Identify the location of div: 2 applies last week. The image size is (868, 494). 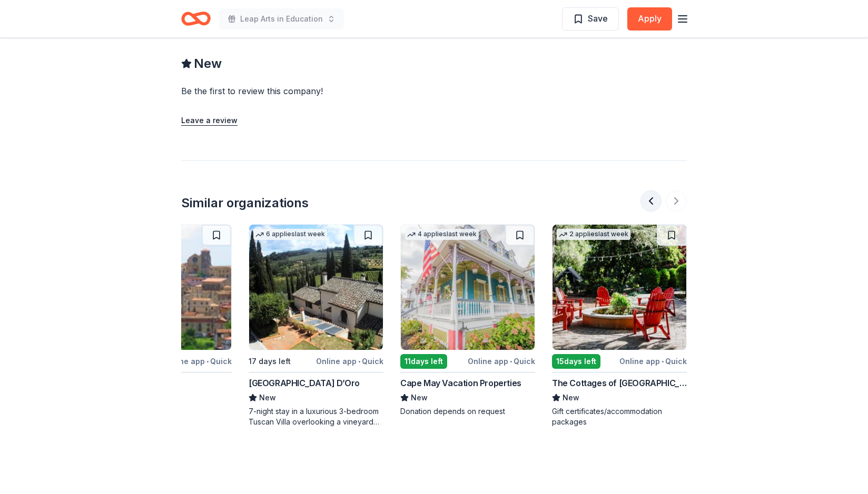
(593, 234).